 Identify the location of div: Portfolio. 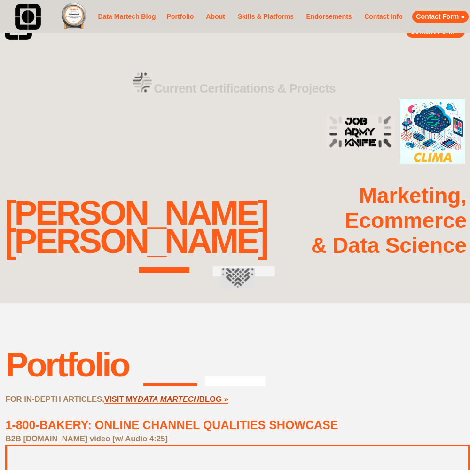
(67, 365).